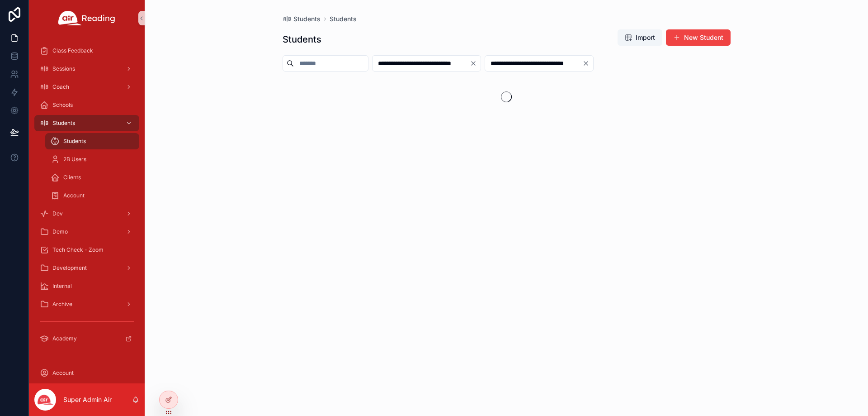 Image resolution: width=868 pixels, height=416 pixels. I want to click on img: App logo, so click(87, 18).